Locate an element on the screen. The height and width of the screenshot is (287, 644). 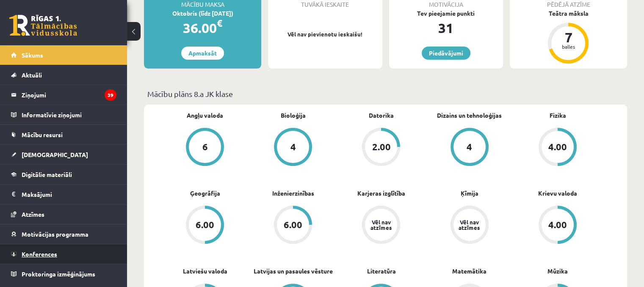
a: Datorika is located at coordinates (381, 115).